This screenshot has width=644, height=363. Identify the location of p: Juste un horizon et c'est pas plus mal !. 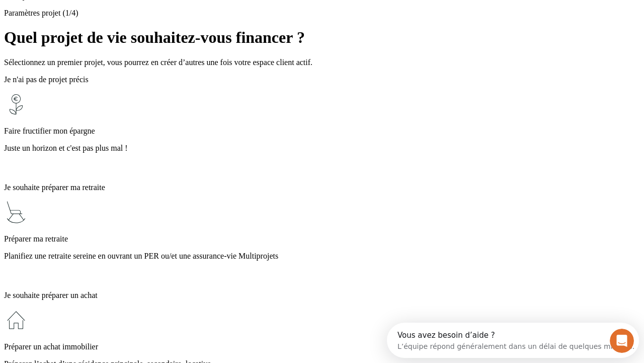
(322, 148).